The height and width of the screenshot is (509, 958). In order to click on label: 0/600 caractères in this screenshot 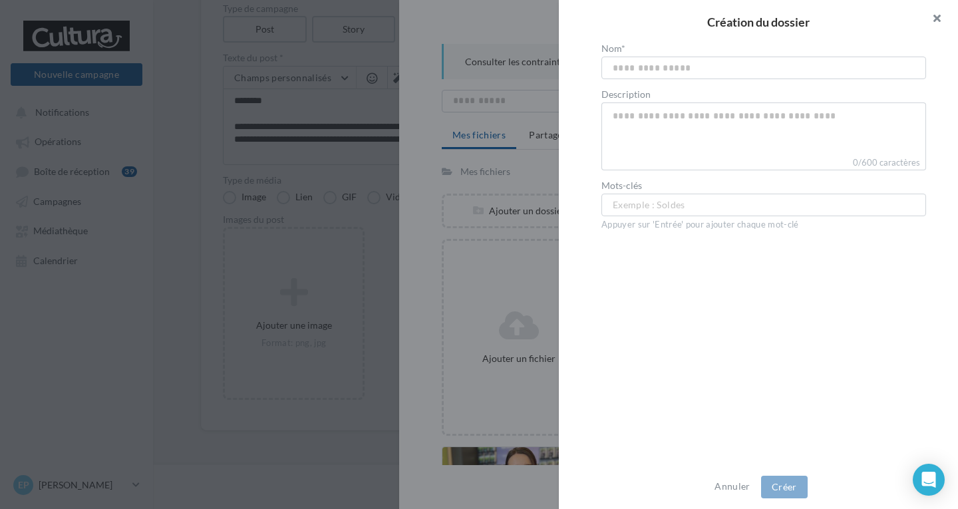, I will do `click(763, 163)`.